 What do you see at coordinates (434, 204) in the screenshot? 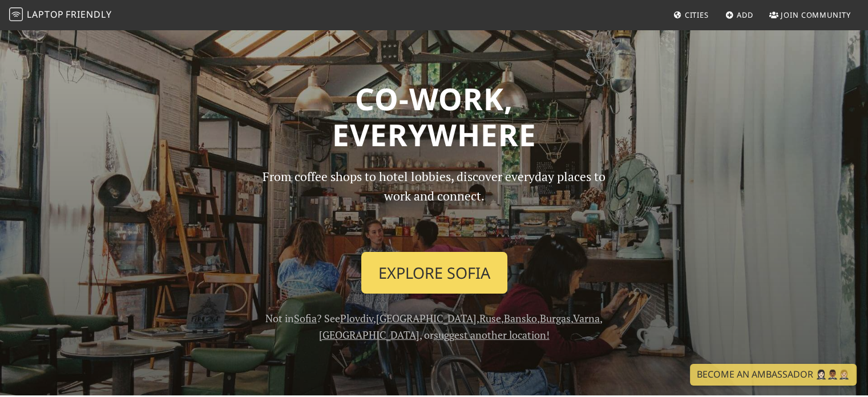
I see `p: From coffee shops to hotel lobbies, discover everyday places to work and connect.` at bounding box center [434, 204].